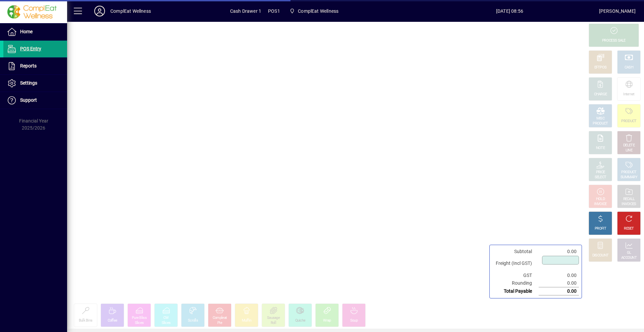  I want to click on div: Pie, so click(220, 323).